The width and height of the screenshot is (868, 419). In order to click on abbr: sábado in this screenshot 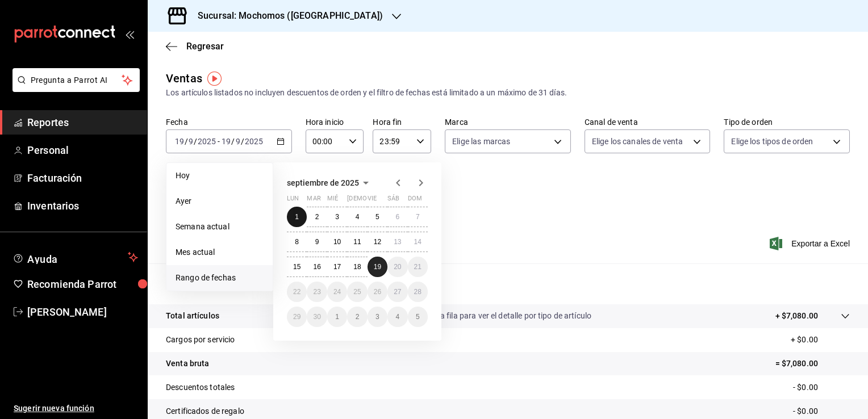, I will do `click(393, 200)`.